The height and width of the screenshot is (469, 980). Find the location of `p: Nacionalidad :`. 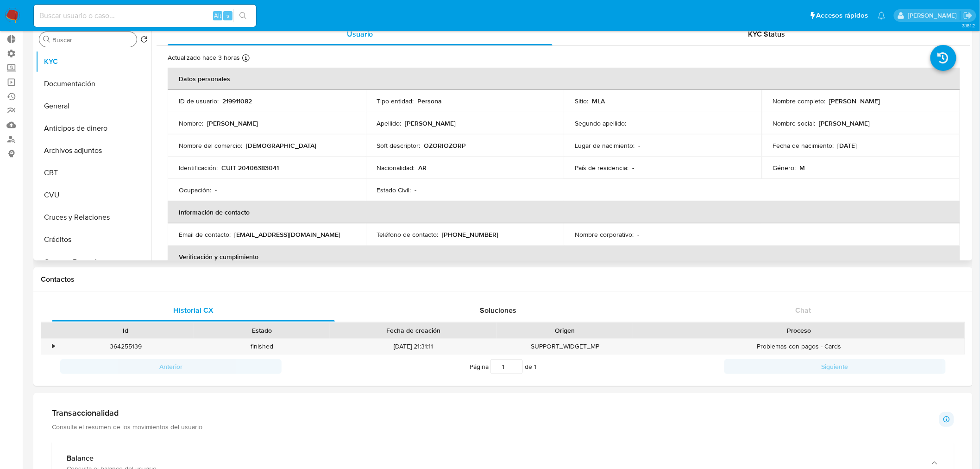

p: Nacionalidad : is located at coordinates (396, 167).